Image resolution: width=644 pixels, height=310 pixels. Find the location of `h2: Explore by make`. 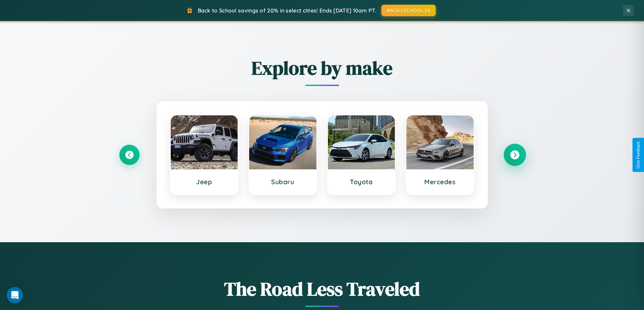

h2: Explore by make is located at coordinates (322, 68).